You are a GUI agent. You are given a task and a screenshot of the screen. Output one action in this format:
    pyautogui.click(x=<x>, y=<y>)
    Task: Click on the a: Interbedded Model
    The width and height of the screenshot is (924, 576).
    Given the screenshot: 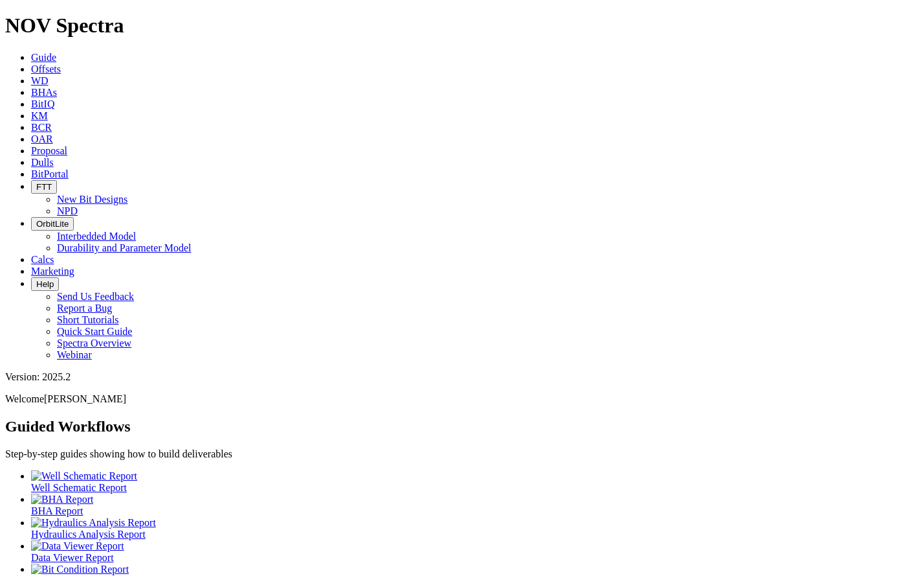 What is the action you would take?
    pyautogui.click(x=96, y=236)
    